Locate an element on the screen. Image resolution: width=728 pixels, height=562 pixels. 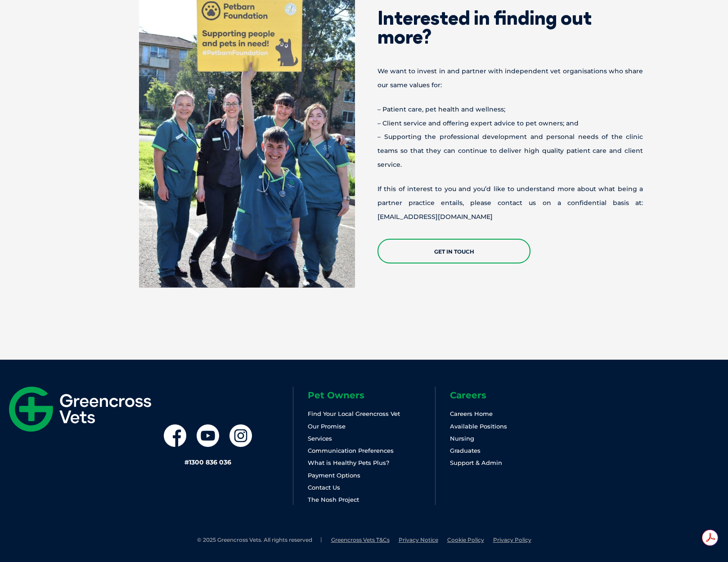
a: Support & Admin is located at coordinates (476, 463).